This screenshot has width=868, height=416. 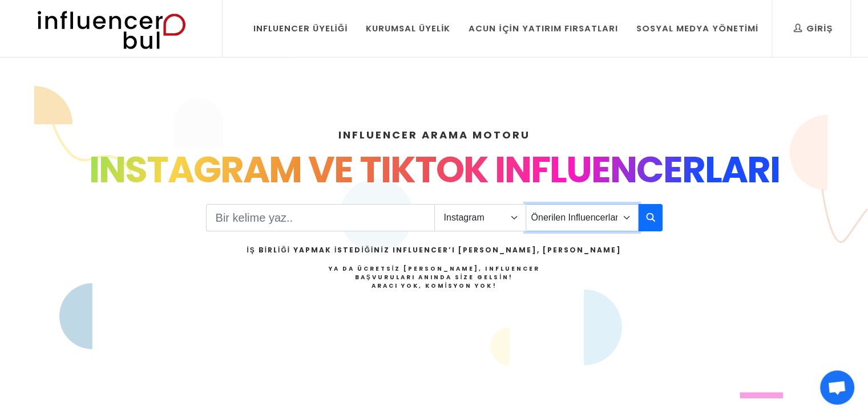 What do you see at coordinates (813, 29) in the screenshot?
I see `div: Giriş` at bounding box center [813, 29].